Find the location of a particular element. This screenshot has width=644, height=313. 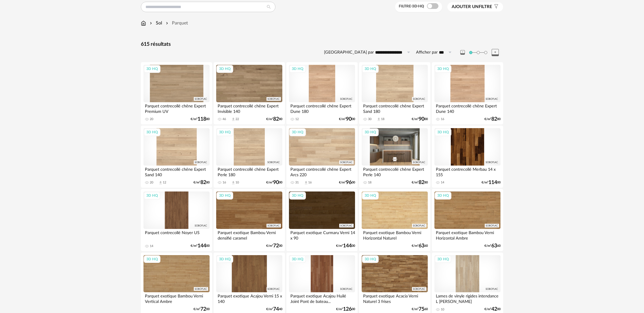

label: Afficher par is located at coordinates (427, 52).